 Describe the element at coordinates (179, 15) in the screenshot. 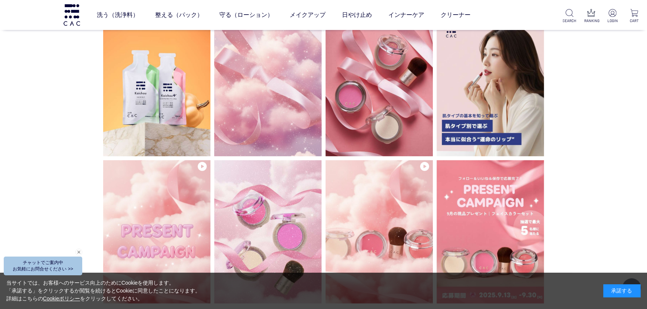

I see `a: 整える（パック）` at that location.